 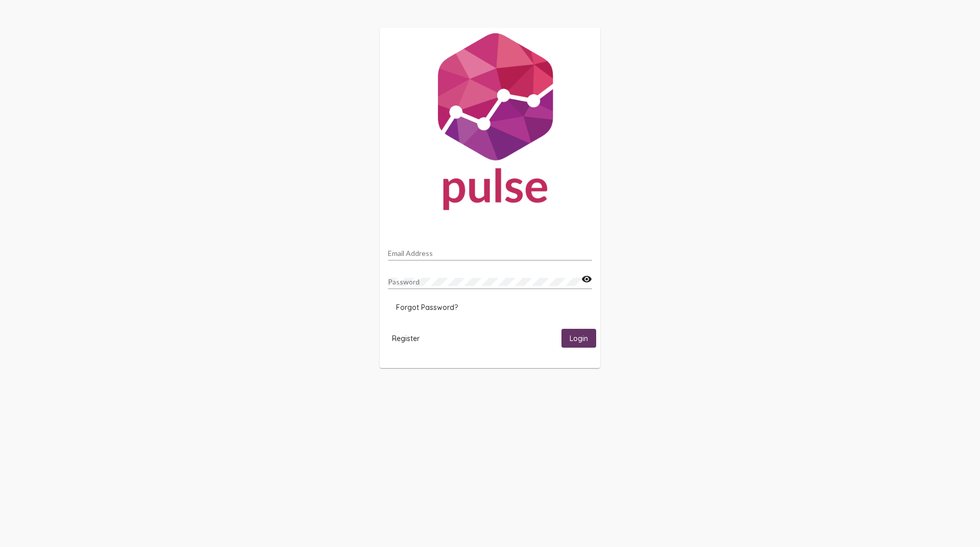 I want to click on span: Login, so click(x=578, y=338).